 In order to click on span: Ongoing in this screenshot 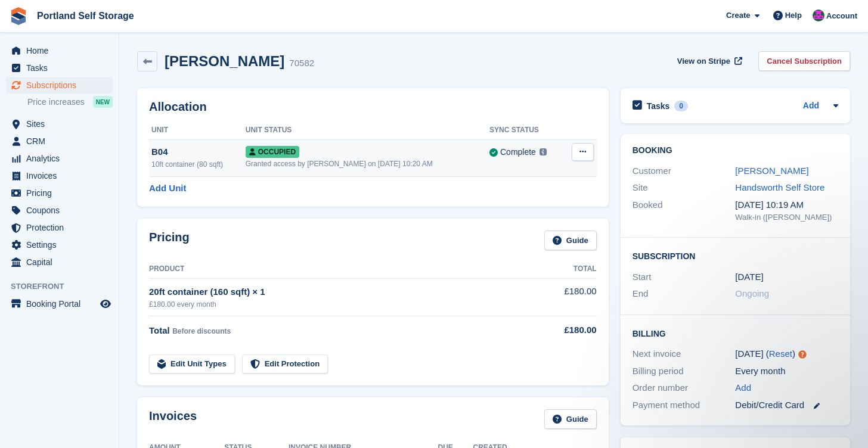, I will do `click(751, 294)`.